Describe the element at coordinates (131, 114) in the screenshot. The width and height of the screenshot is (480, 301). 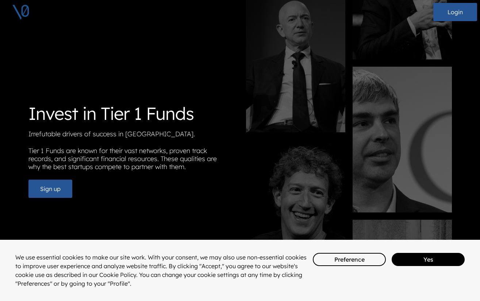
I see `h1: Invest in Tier 1 Funds` at that location.